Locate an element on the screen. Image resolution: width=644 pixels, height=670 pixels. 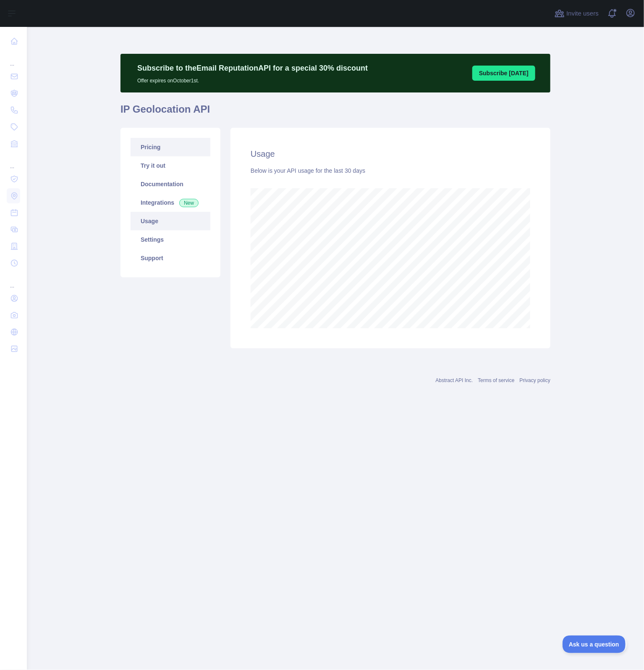
h2: Usage is located at coordinates (391, 154).